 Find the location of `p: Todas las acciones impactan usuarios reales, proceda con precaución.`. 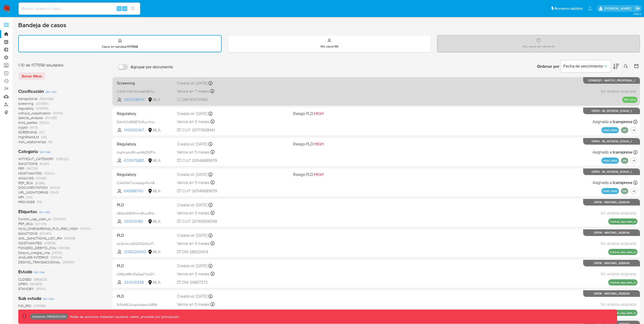

p: Todas las acciones impactan usuarios reales, proceda con precaución. is located at coordinates (124, 316).